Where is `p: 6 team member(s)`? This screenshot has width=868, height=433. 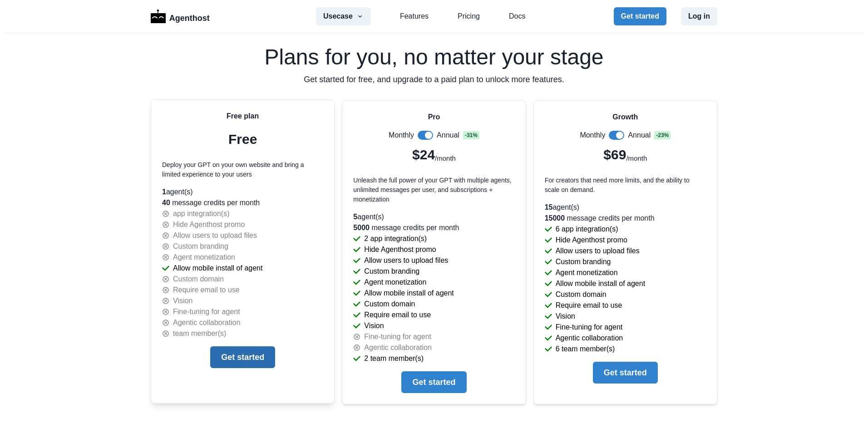
p: 6 team member(s) is located at coordinates (585, 349).